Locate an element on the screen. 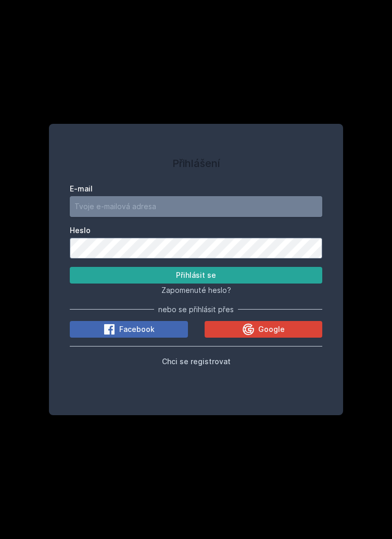  input: Tvoje e-mailová adresa is located at coordinates (196, 207).